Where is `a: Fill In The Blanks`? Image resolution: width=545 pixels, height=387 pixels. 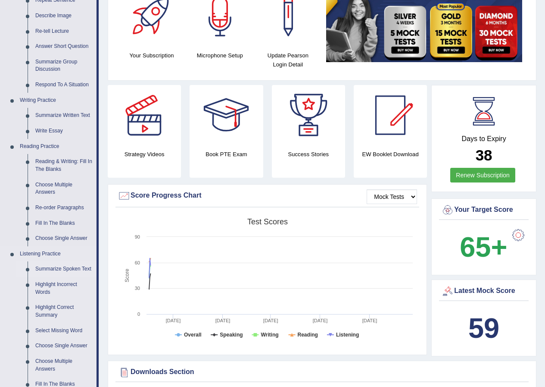 a: Fill In The Blanks is located at coordinates (64, 223).